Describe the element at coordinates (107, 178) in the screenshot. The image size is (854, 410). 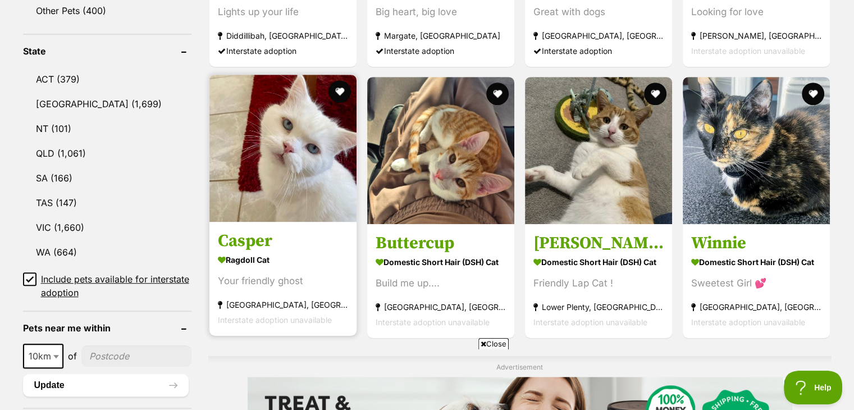
I see `a: SA (166)` at that location.